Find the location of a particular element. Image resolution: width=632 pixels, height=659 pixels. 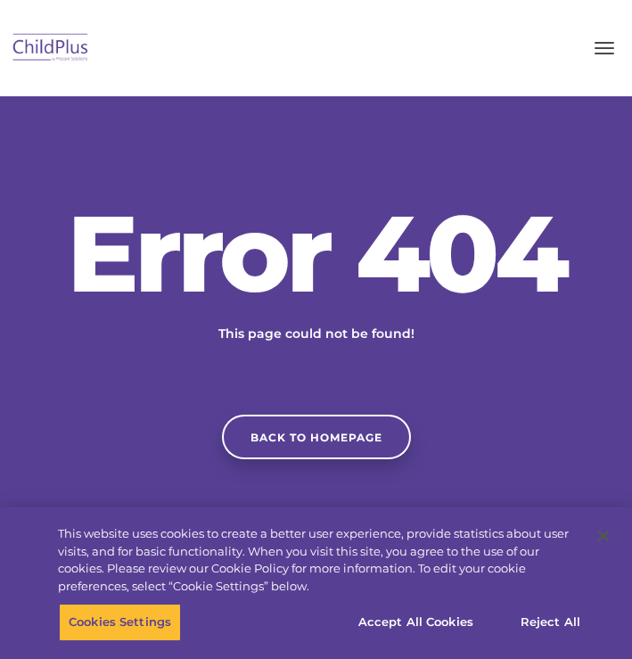

button: Reject All is located at coordinates (550, 622).